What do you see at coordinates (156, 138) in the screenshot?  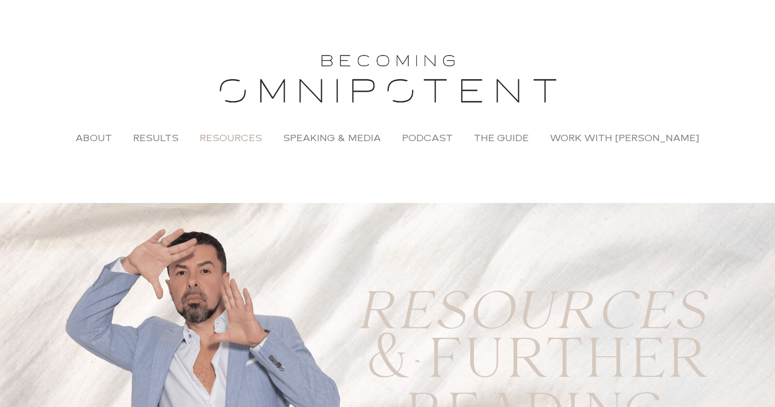 I see `a: Results` at bounding box center [156, 138].